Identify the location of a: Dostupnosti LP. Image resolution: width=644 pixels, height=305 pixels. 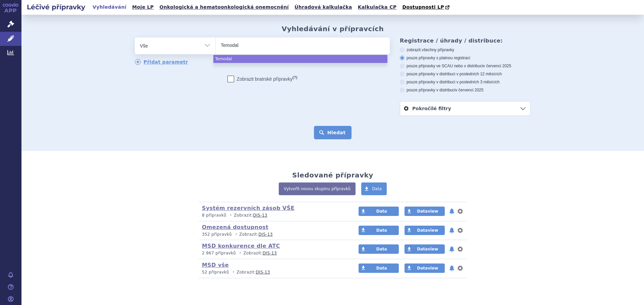
(426, 8).